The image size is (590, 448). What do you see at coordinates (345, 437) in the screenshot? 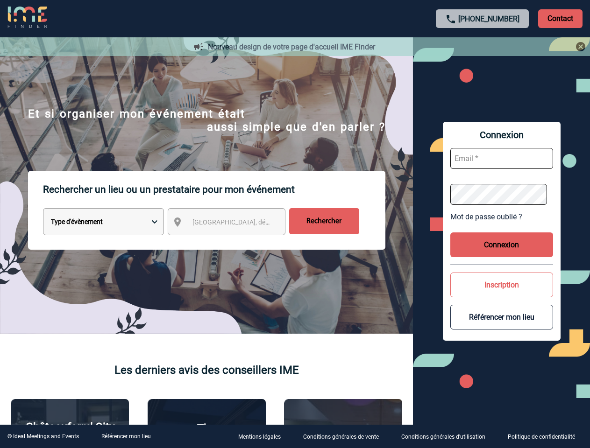
I see `a: Conditions générales de vente` at bounding box center [345, 437].